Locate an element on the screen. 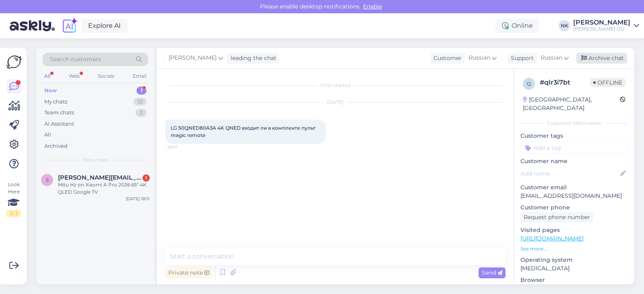  span: q is located at coordinates (529, 83).